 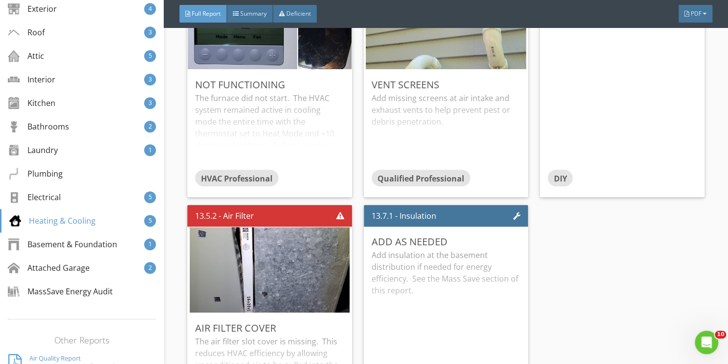 What do you see at coordinates (117, 358) in the screenshot?
I see `div: Air Quality Report` at bounding box center [117, 358].